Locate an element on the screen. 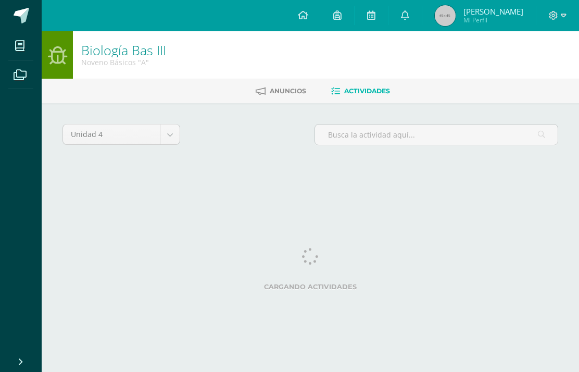 The height and width of the screenshot is (372, 579). div: Noveno Básicos 'A' is located at coordinates (123, 62).